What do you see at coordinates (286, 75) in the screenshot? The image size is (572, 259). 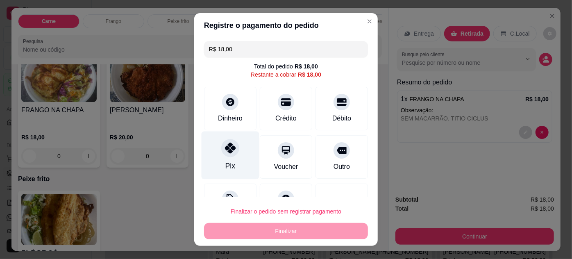 I see `div: Restante a cobrar` at bounding box center [286, 75].